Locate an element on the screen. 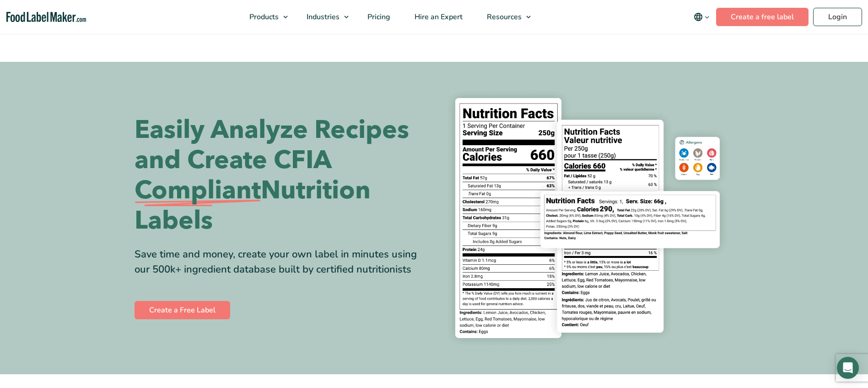 This screenshot has height=388, width=868. span: Resources is located at coordinates (503, 17).